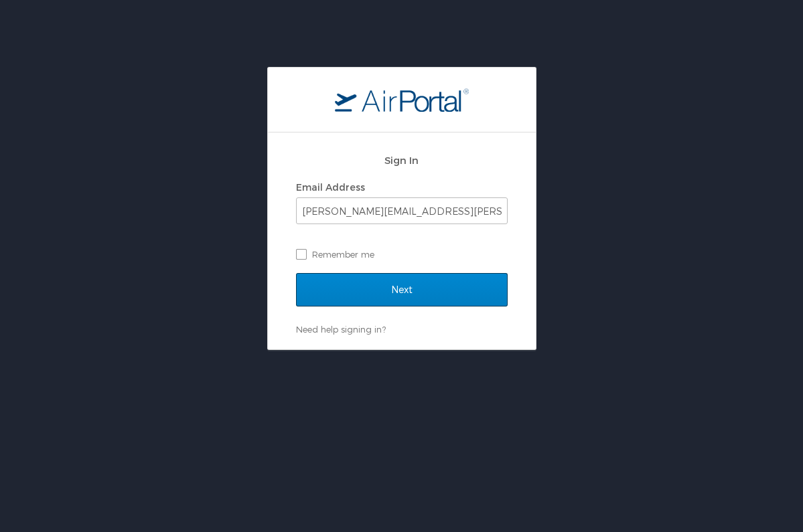 The image size is (803, 532). I want to click on a: Need help signing in?, so click(340, 329).